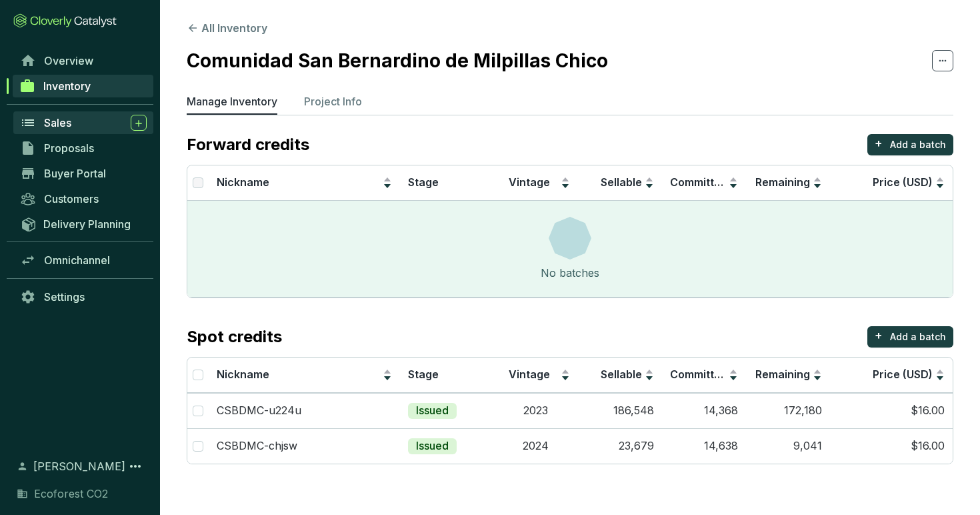 This screenshot has height=515, width=980. I want to click on span: Proposals, so click(69, 148).